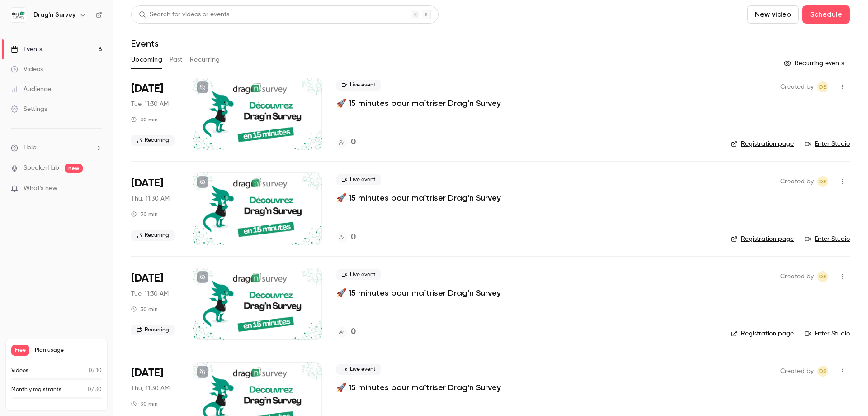 The height and width of the screenshot is (416, 868). Describe the element at coordinates (54, 15) in the screenshot. I see `h6: Drag'n Survey` at that location.